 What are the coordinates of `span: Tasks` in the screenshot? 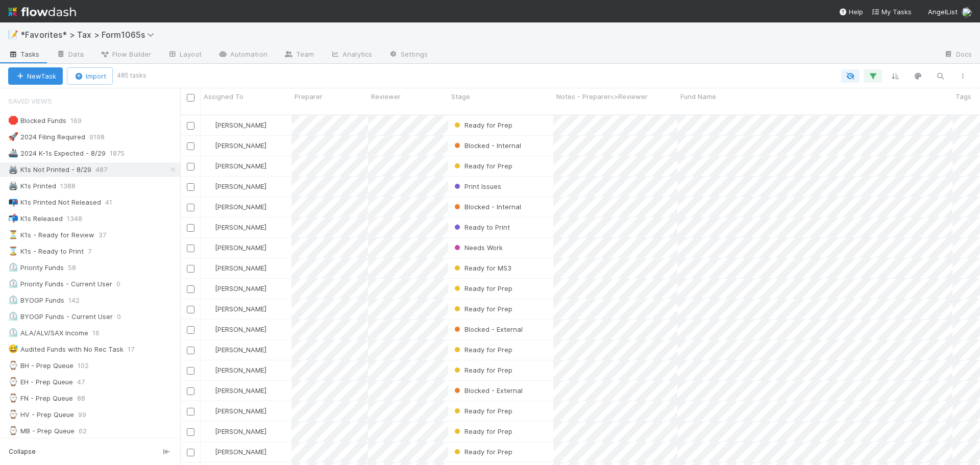 It's located at (24, 54).